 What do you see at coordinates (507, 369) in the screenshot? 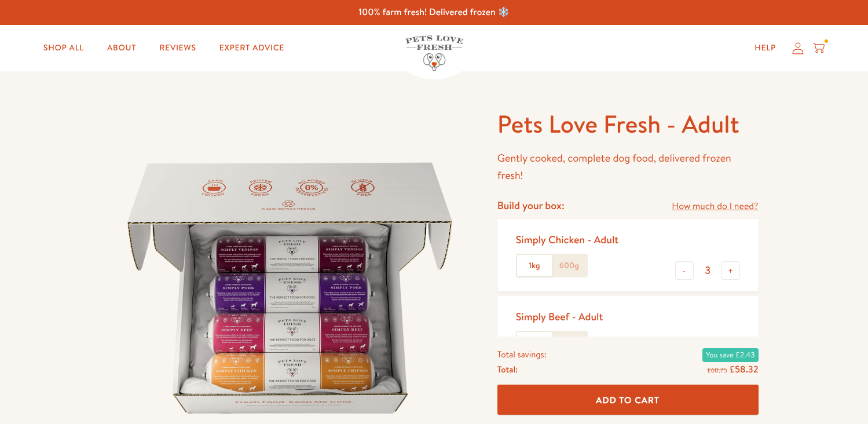
I see `span: Total:` at bounding box center [507, 369].